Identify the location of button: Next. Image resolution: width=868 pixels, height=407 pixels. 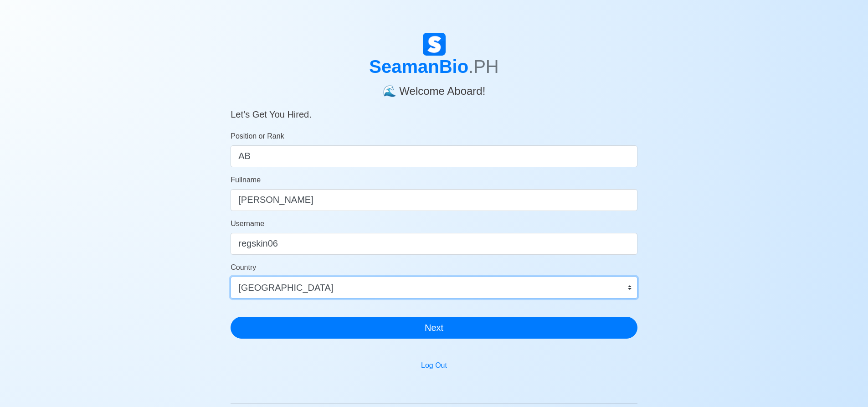
(434, 327).